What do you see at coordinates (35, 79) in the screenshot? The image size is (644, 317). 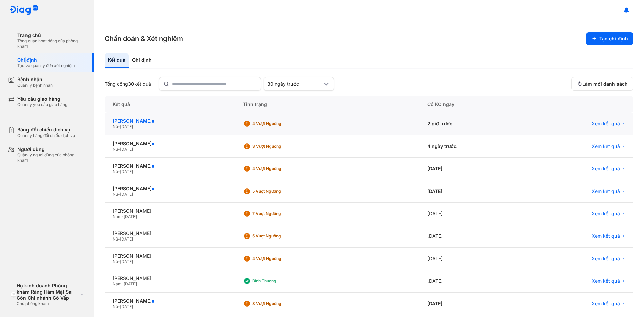 I see `div: Bệnh nhân` at bounding box center [35, 79].